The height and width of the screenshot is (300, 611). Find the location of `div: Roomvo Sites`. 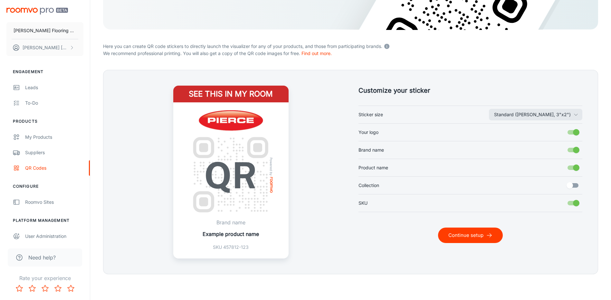

div: Roomvo Sites is located at coordinates (54, 202).